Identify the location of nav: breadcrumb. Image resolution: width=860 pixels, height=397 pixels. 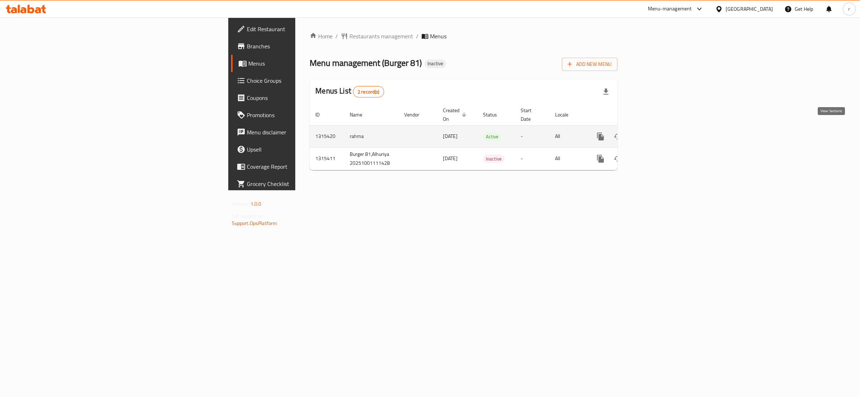
(463, 36).